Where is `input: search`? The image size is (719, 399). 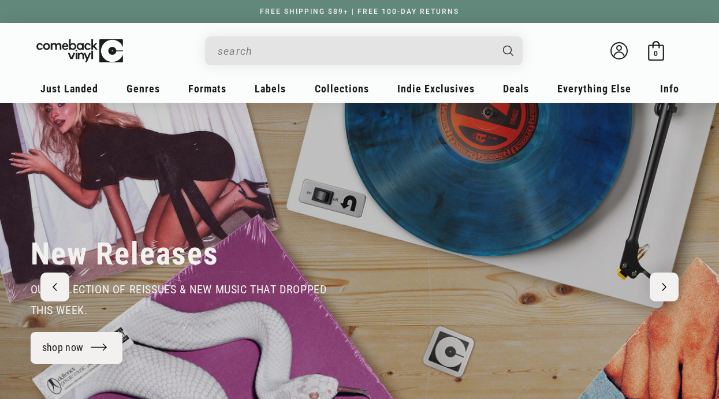
input: search is located at coordinates (355, 51).